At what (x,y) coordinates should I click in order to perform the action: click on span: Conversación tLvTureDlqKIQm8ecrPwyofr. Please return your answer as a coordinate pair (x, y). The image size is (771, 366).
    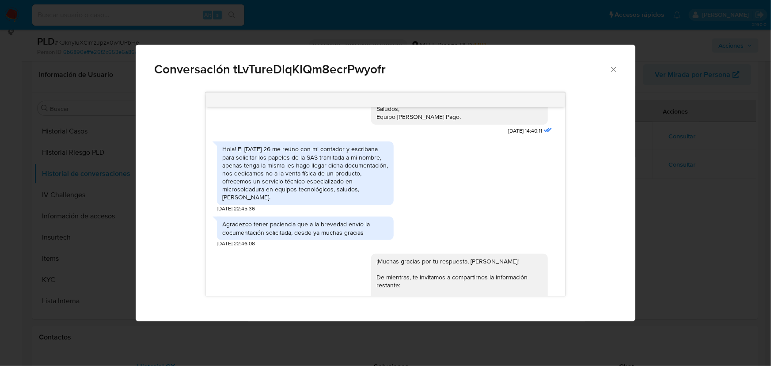
    Looking at the image, I should click on (382, 69).